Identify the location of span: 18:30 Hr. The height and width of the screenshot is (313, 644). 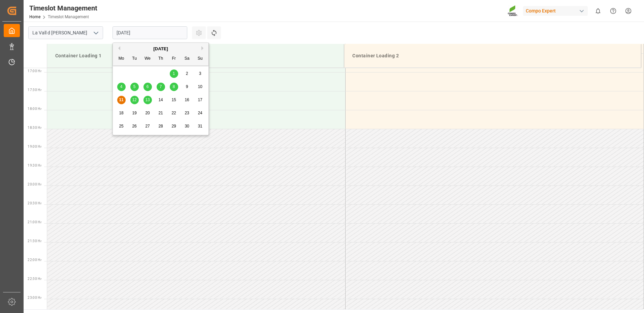
(34, 128).